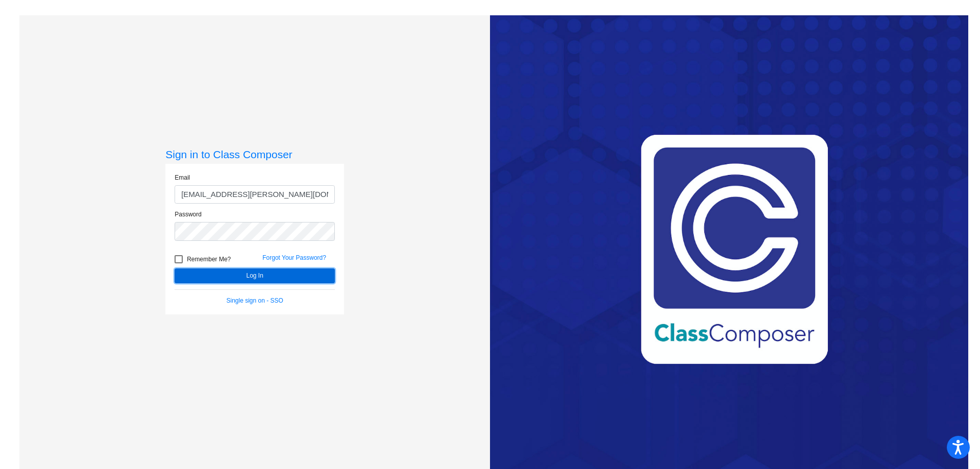  What do you see at coordinates (209, 259) in the screenshot?
I see `span: Remember Me?` at bounding box center [209, 259].